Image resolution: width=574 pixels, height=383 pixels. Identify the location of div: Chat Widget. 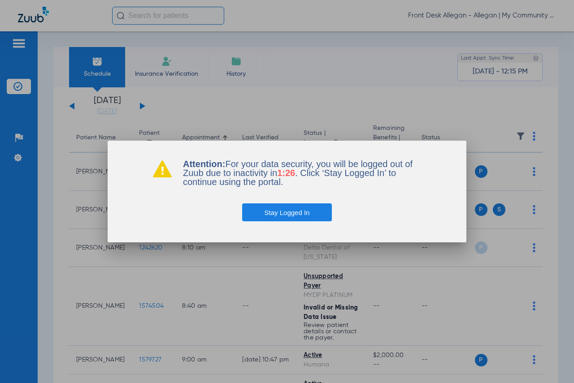
(551, 362).